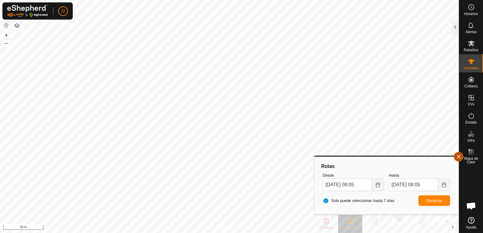 The image size is (483, 233). I want to click on span: Estado, so click(471, 123).